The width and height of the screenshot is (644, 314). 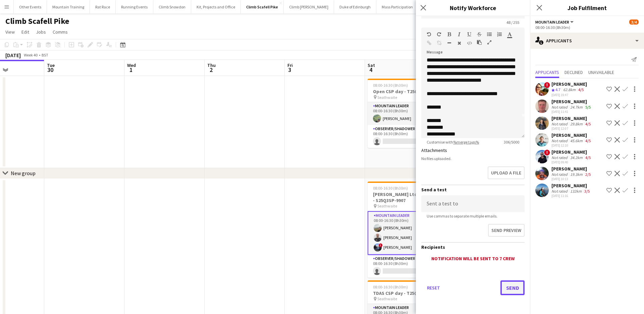 I want to click on button: Fullscreen, so click(x=489, y=43).